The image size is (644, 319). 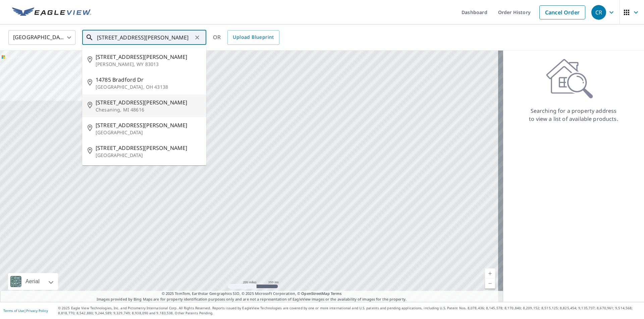 What do you see at coordinates (37, 311) in the screenshot?
I see `a: Privacy Policy` at bounding box center [37, 311].